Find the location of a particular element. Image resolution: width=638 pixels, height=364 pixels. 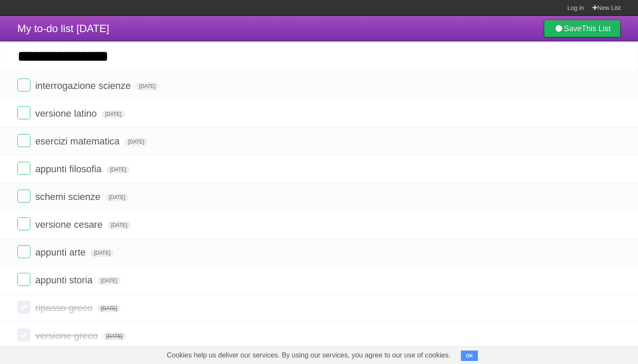

span: Cookies help us deliver our services. By using our services, you agree to our use of cookies. is located at coordinates (308, 356).